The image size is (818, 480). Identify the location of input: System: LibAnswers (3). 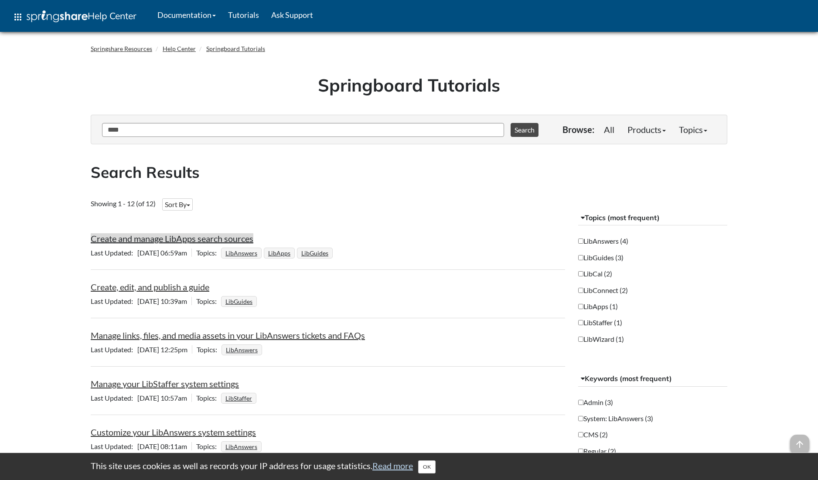
(581, 419).